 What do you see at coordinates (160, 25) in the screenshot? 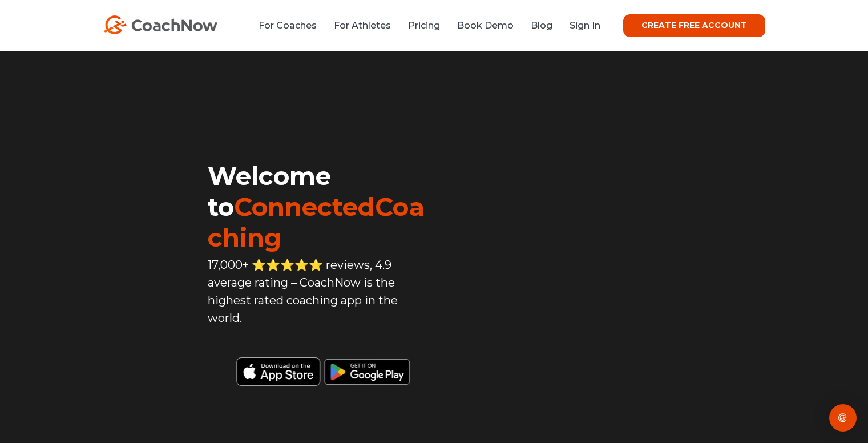
I see `img: CoachNow Logo` at bounding box center [160, 25].